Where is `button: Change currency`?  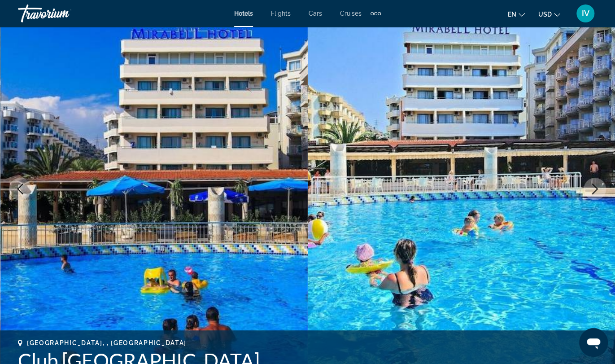
button: Change currency is located at coordinates (550, 14).